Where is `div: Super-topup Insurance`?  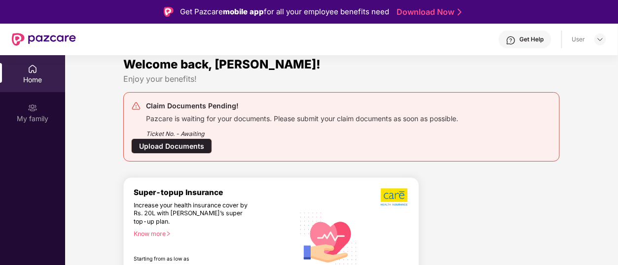 div: Super-topup Insurance is located at coordinates (213, 192).